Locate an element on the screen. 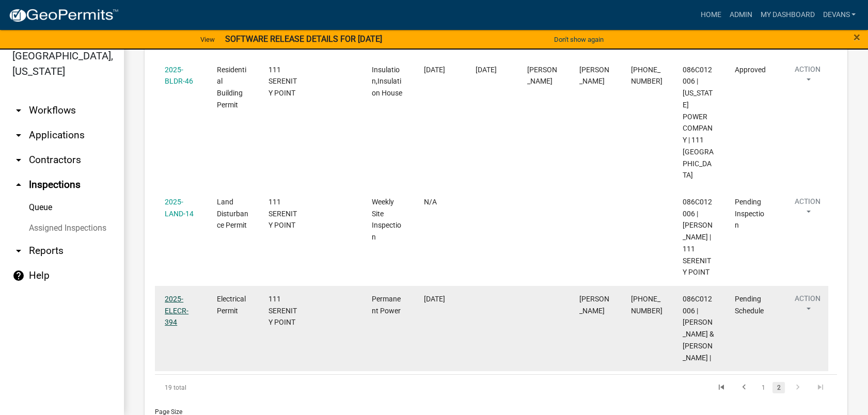  span: 08/12/2025 is located at coordinates (434, 70).